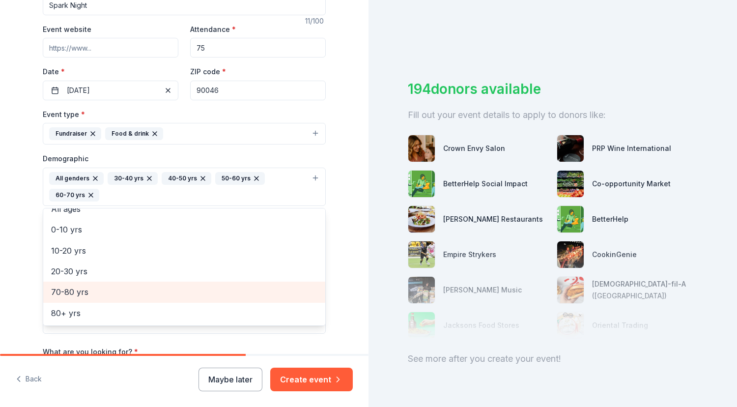 This screenshot has height=407, width=737. What do you see at coordinates (186, 178) in the screenshot?
I see `div: 40-50 yrs` at bounding box center [186, 178].